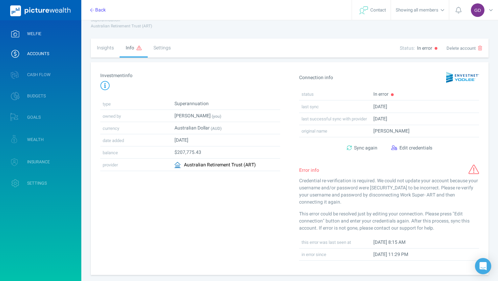  Describe the element at coordinates (98, 10) in the screenshot. I see `button: Back` at that location.